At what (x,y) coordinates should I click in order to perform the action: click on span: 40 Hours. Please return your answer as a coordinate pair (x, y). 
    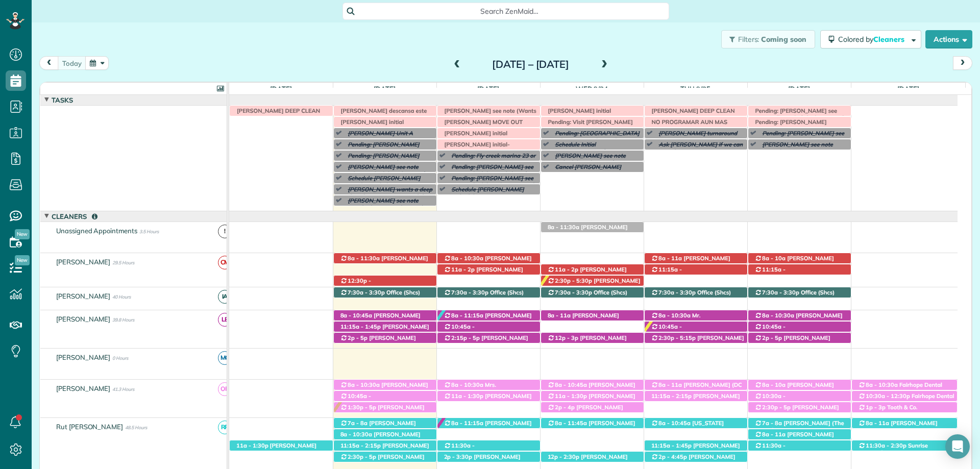
    Looking at the image, I should click on (121, 296).